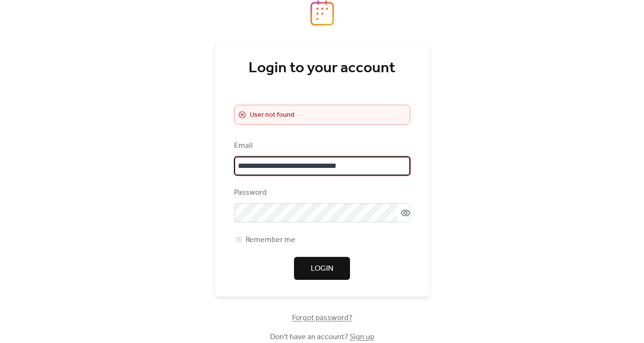  I want to click on a: Forgot password?, so click(322, 317).